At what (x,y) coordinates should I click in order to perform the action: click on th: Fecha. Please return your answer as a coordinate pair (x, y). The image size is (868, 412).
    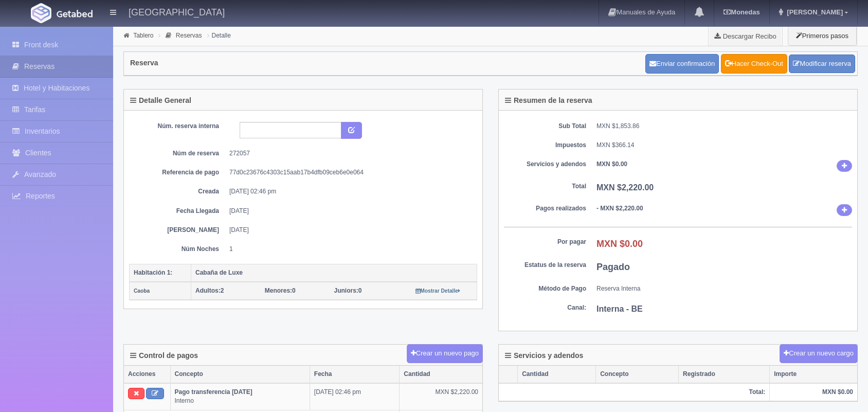
    Looking at the image, I should click on (354, 374).